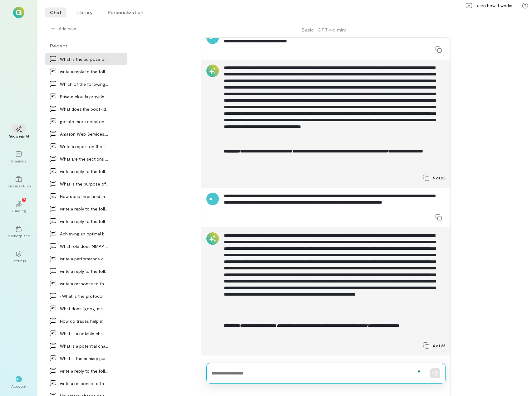  I want to click on span: Learn how it works, so click(493, 5).